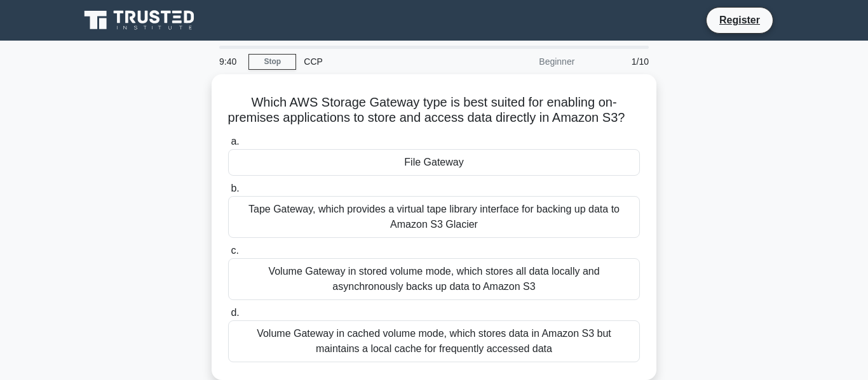 The height and width of the screenshot is (380, 868). I want to click on div: CCP, so click(383, 61).